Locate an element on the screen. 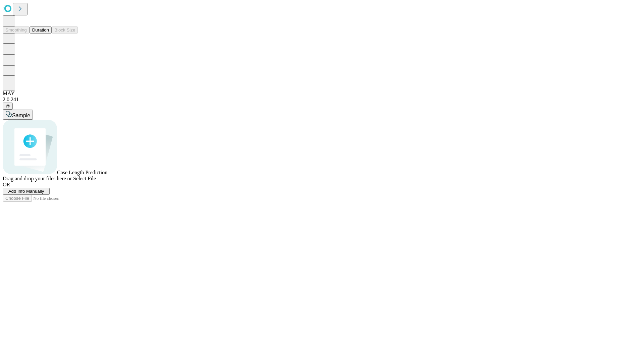 The width and height of the screenshot is (644, 362). span: Sample is located at coordinates (21, 115).